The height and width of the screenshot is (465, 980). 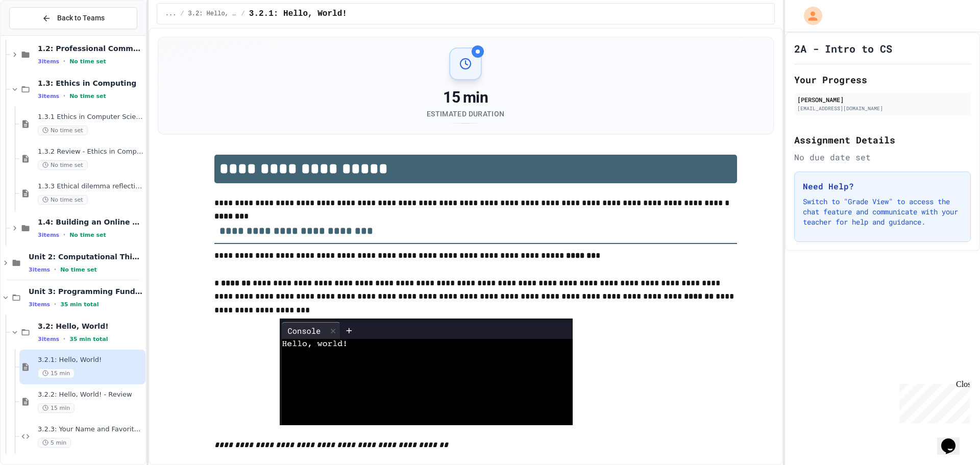 I want to click on h1: 2A - Intro to CS, so click(x=844, y=48).